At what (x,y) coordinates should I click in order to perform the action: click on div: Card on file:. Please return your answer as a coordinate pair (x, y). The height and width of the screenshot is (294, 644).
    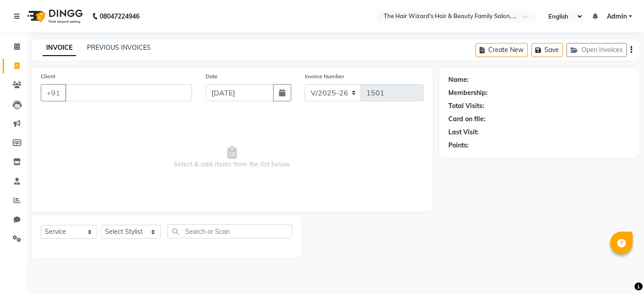
    Looking at the image, I should click on (467, 119).